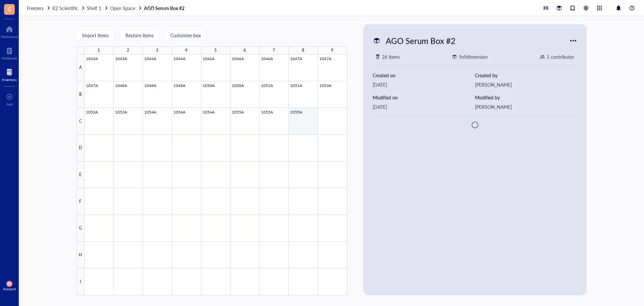 The image size is (644, 306). Describe the element at coordinates (80, 148) in the screenshot. I see `div: D` at that location.